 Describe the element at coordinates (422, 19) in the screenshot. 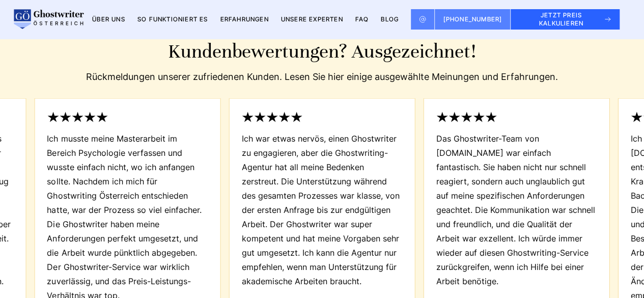

I see `img: Email` at that location.